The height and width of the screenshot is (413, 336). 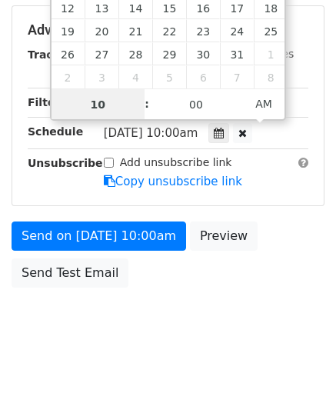 I want to click on span: October 31, 2025, so click(x=237, y=54).